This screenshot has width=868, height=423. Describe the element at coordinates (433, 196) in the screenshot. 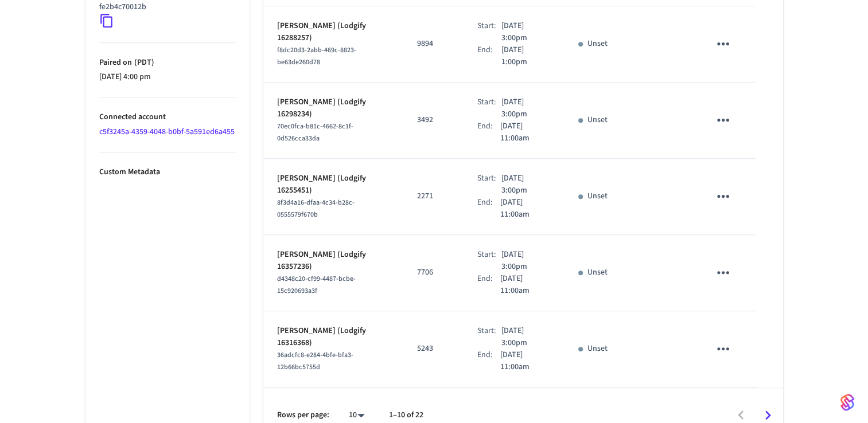

I see `p: 2271` at that location.